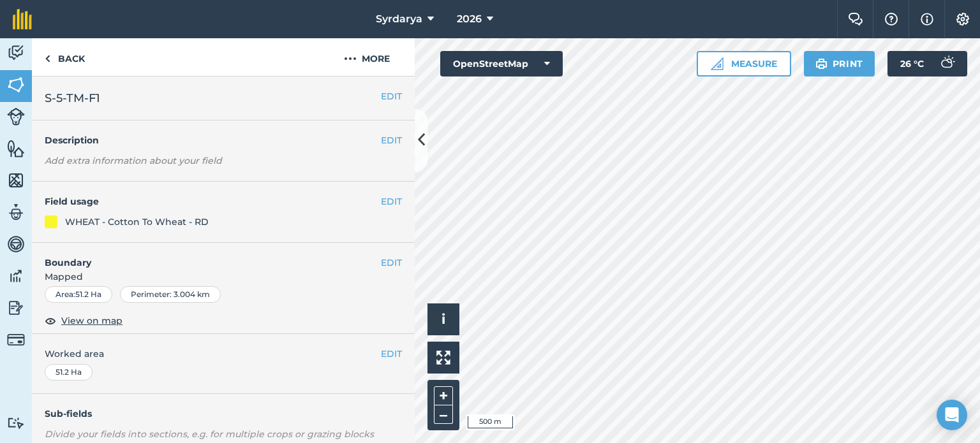  Describe the element at coordinates (912, 64) in the screenshot. I see `span: 26 ° C` at that location.